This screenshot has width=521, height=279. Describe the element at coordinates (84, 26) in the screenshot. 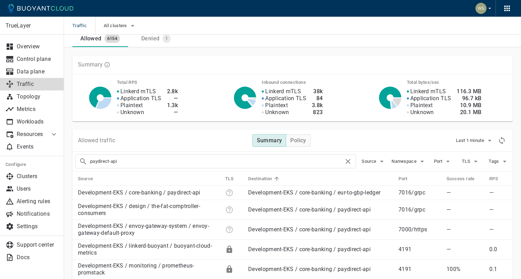

I see `span: Traffic` at that location.